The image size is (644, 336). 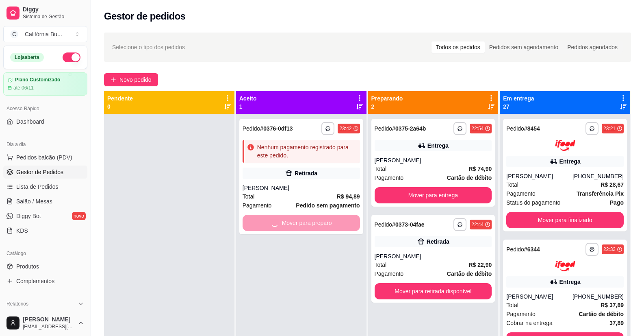 What do you see at coordinates (23, 88) in the screenshot?
I see `article: até 06/11` at bounding box center [23, 88].